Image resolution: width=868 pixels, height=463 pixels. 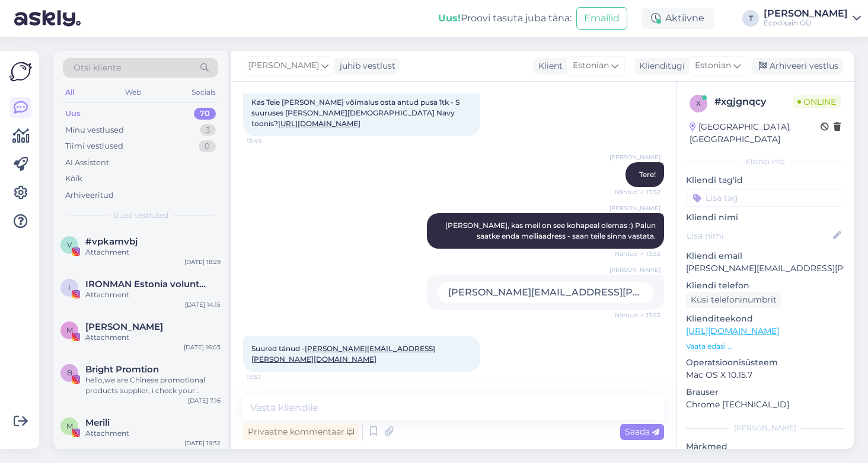 What do you see at coordinates (765, 363) in the screenshot?
I see `p: Operatsioonisüsteem` at bounding box center [765, 363].